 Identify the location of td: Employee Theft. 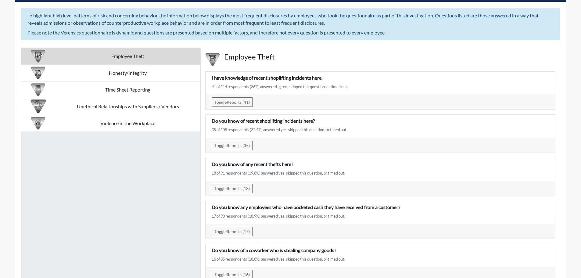
(128, 56).